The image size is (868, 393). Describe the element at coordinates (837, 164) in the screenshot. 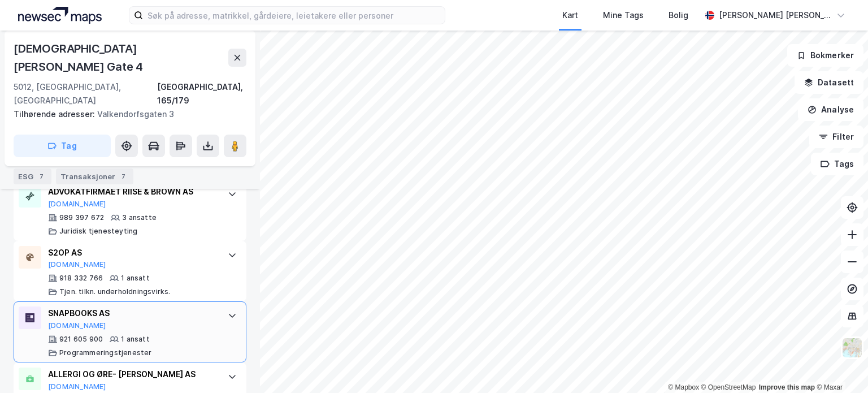

I see `button: Tags` at that location.